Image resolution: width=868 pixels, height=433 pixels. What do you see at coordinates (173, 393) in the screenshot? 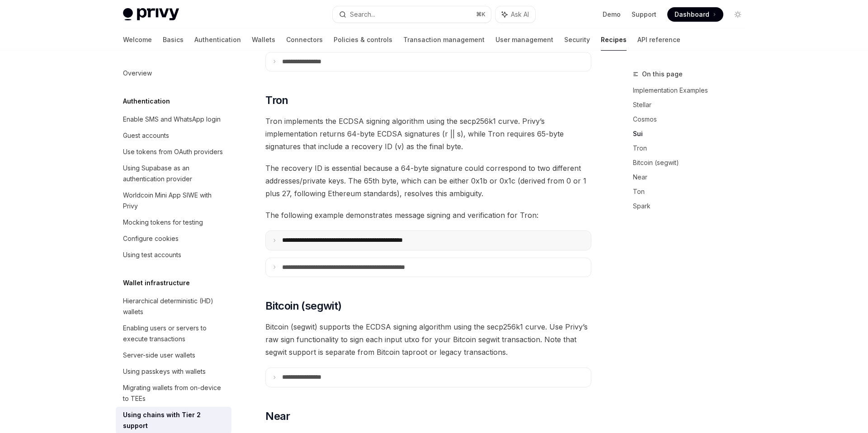
I see `a: Migrating wallets from on-device to TEEs` at bounding box center [173, 393].